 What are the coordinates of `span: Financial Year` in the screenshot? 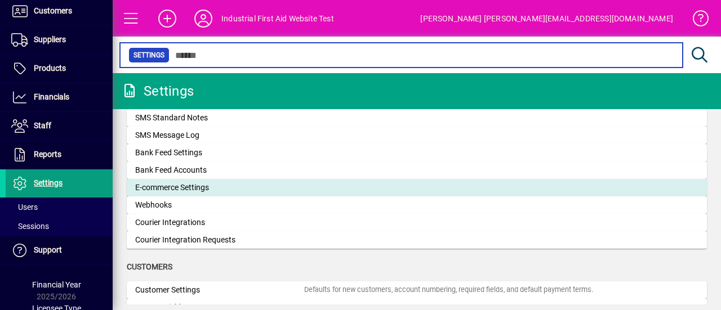 It's located at (56, 285).